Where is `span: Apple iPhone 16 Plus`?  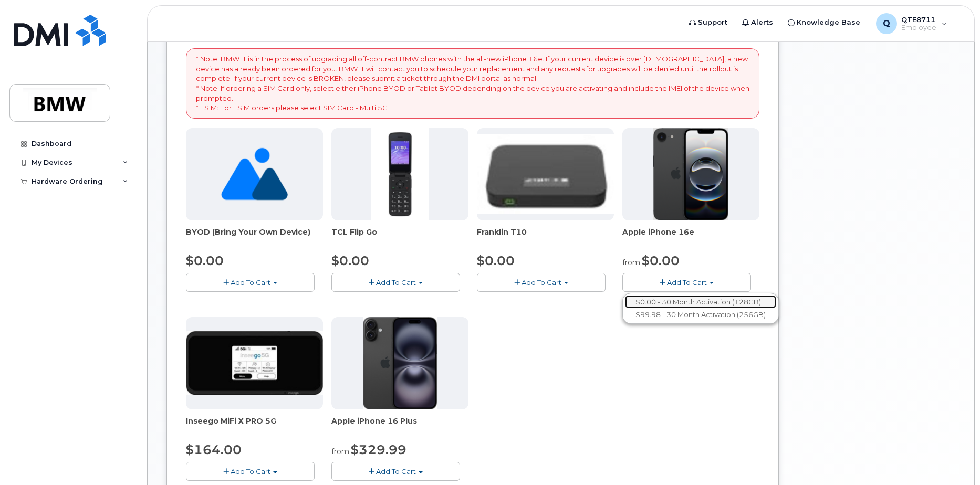 span: Apple iPhone 16 Plus is located at coordinates (400, 427).